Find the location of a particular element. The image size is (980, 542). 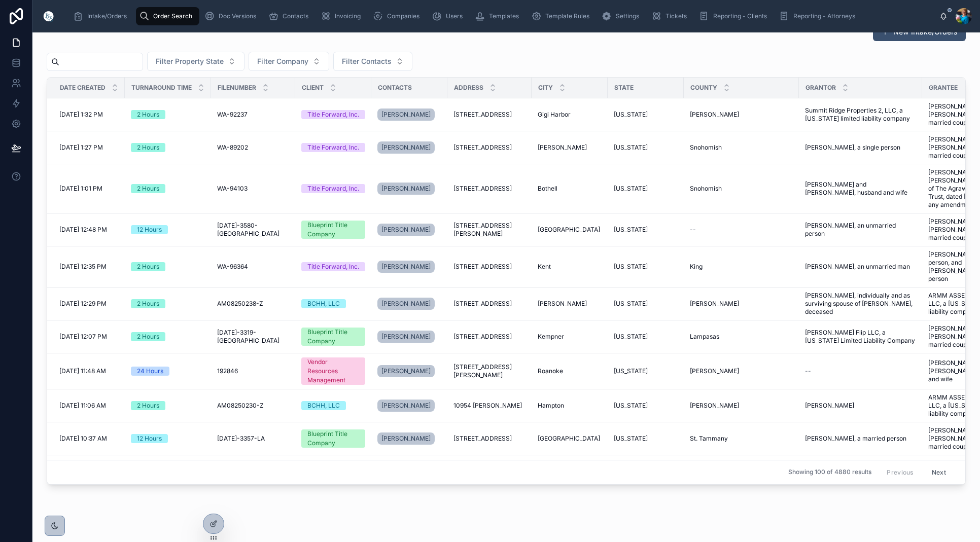

span: WA-92237 is located at coordinates (232, 115).